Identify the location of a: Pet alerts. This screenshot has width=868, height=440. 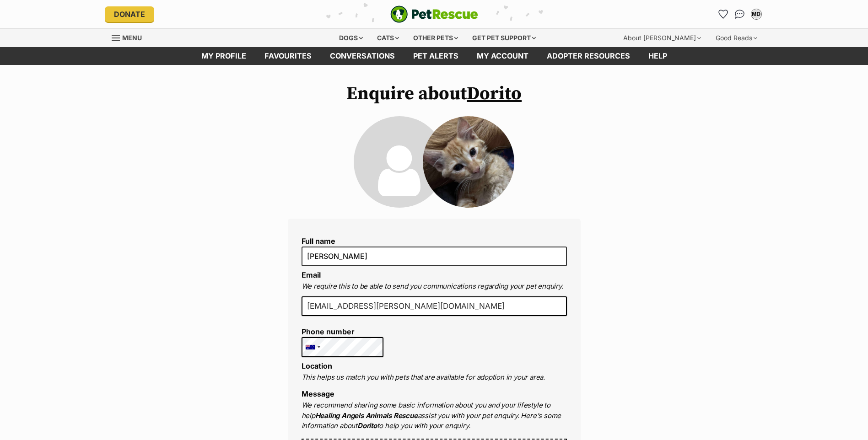
(436, 56).